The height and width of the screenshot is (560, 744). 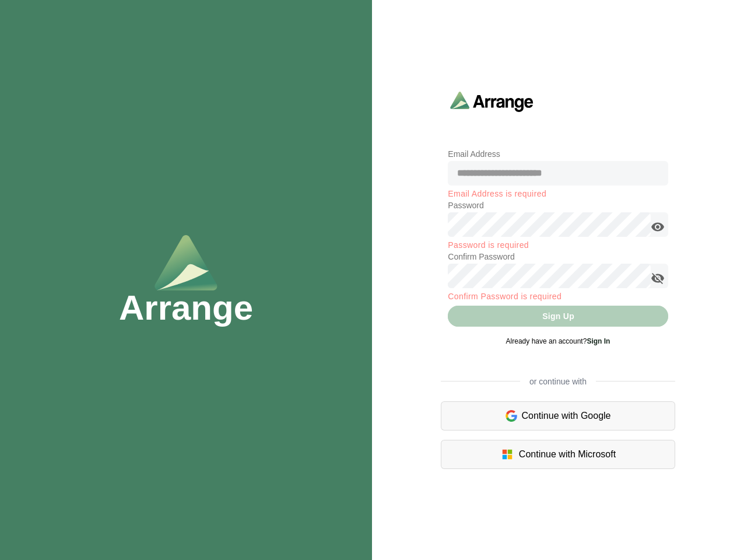 I want to click on img: microsoft-logo.7cf64d5f.svg, so click(x=507, y=454).